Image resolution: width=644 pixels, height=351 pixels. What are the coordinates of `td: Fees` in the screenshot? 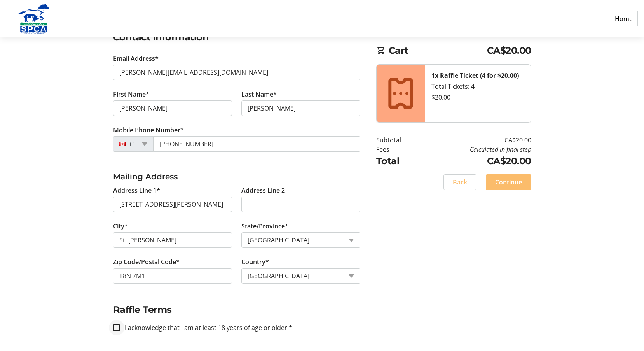 It's located at (399, 150).